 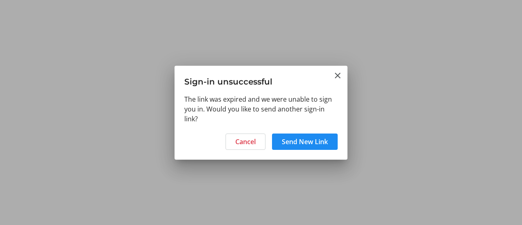 What do you see at coordinates (246, 142) in the screenshot?
I see `button: Cancel` at bounding box center [246, 142].